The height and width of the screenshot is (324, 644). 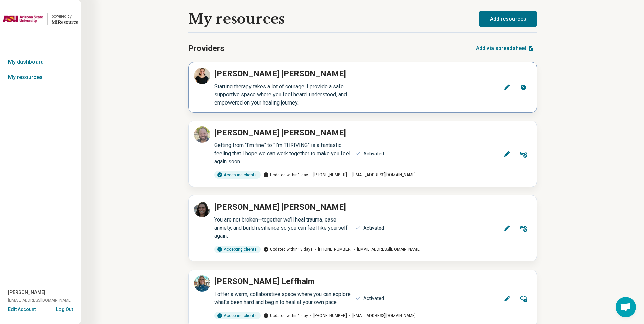 What do you see at coordinates (282, 299) in the screenshot?
I see `div: I offer a warm, collaborative space where you can explore what’s been hard and begin to heal at y...` at bounding box center [282, 299].